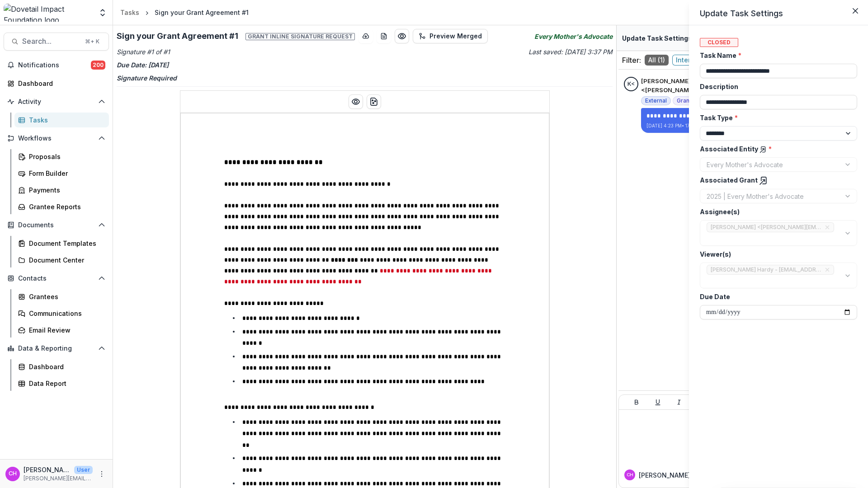 The height and width of the screenshot is (488, 868). I want to click on label: Task Name, so click(775, 55).